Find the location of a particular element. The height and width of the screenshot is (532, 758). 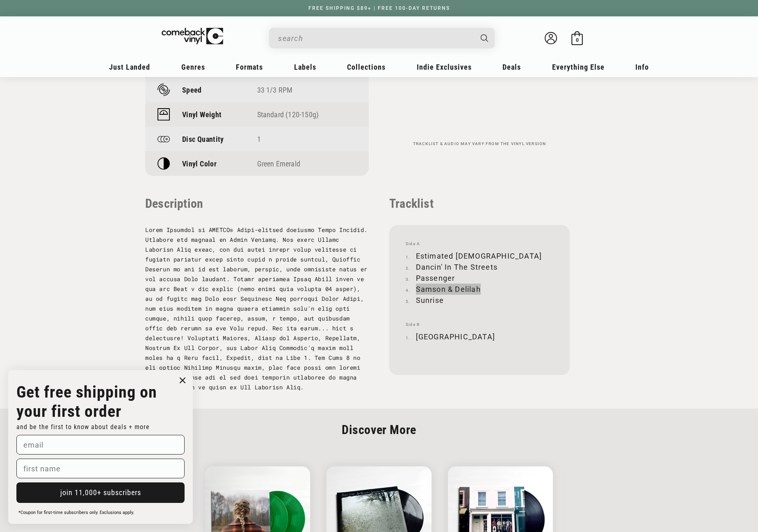

p: Vinyl Color is located at coordinates (200, 163).